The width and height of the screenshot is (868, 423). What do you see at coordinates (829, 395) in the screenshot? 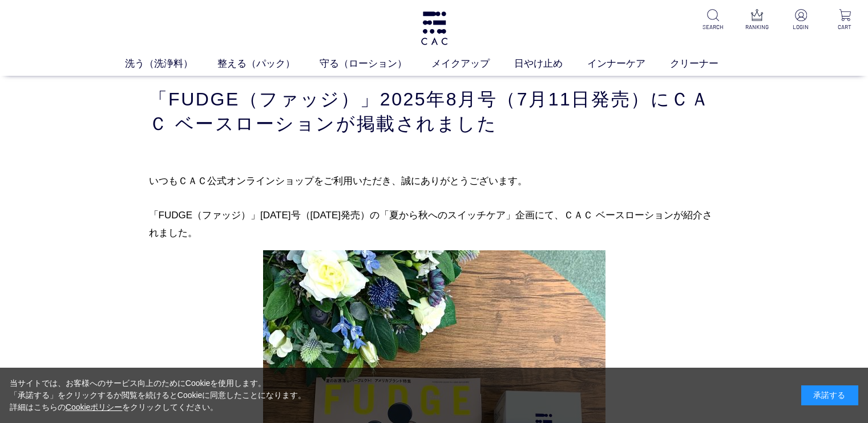
I see `div: 承諾する` at bounding box center [829, 395].